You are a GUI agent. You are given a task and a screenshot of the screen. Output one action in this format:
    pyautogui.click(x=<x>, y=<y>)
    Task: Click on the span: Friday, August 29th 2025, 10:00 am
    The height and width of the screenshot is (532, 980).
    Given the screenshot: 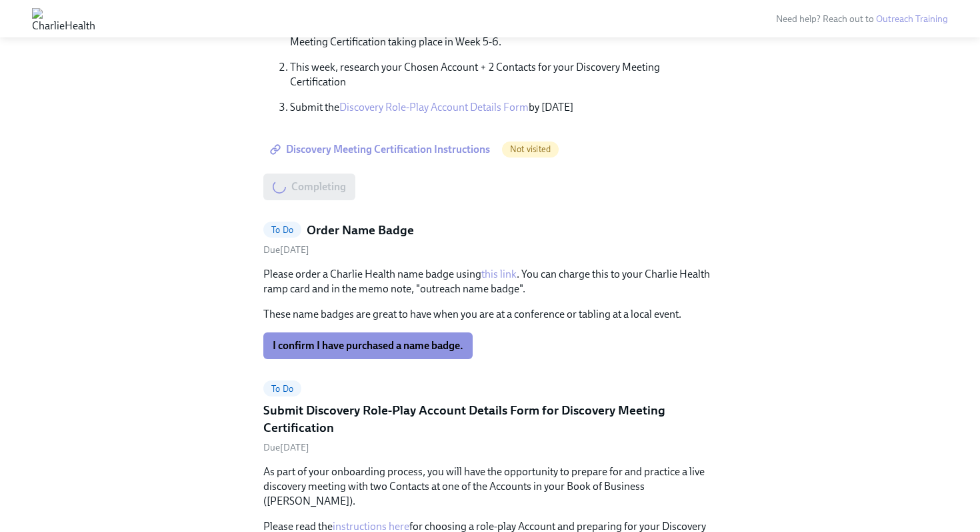 What is the action you would take?
    pyautogui.click(x=286, y=447)
    